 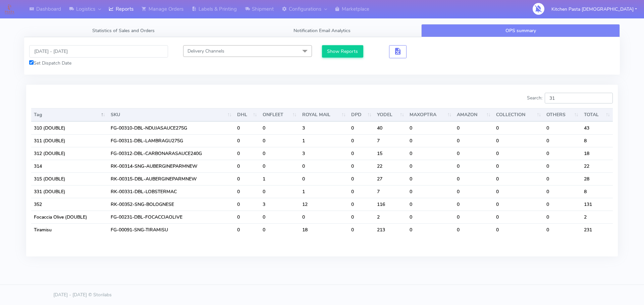 What do you see at coordinates (280, 115) in the screenshot?
I see `th: ONFLEET : activate to sort column ascending` at bounding box center [280, 115].